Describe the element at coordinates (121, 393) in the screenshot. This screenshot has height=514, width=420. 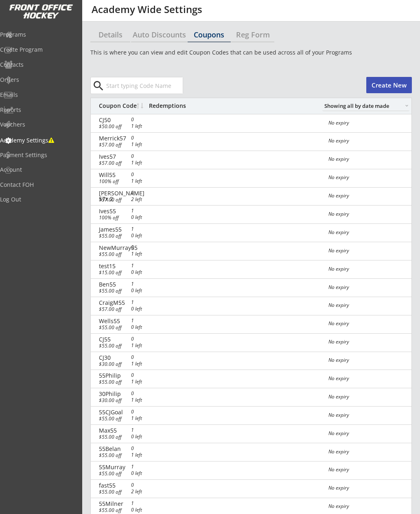
I see `div: 30Philip` at that location.